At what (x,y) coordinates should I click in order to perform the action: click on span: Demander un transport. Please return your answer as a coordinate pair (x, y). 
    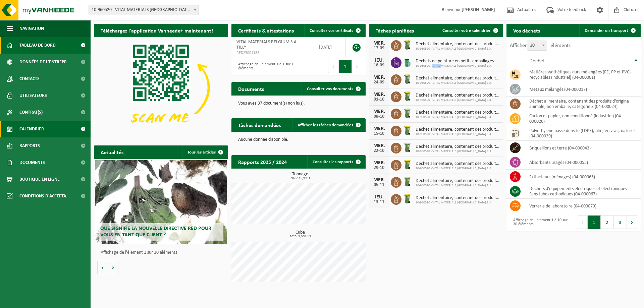
    Looking at the image, I should click on (607, 30).